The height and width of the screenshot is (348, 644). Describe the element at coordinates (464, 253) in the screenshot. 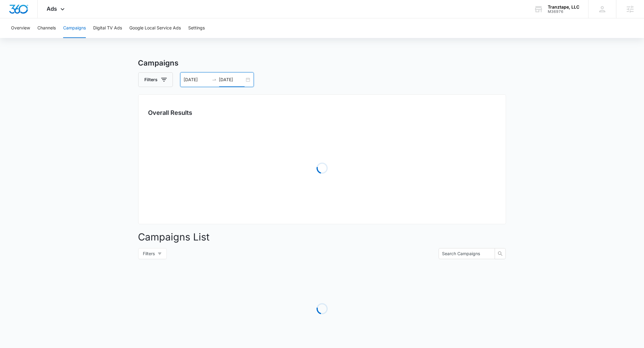

I see `input: Search Campaigns` at that location.